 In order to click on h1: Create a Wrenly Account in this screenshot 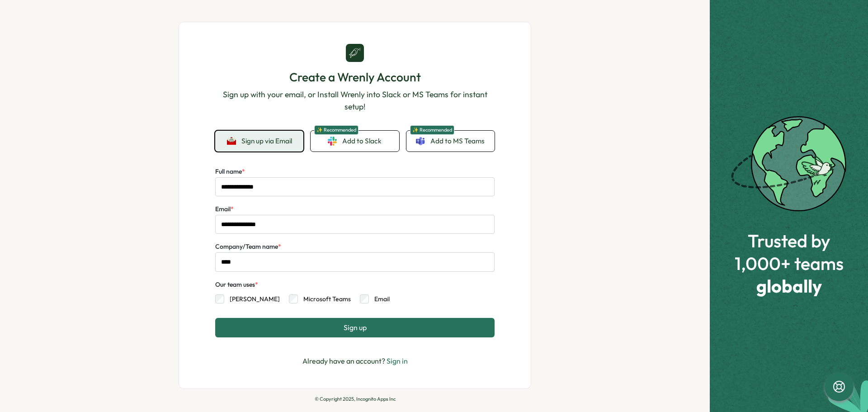, I will do `click(355, 77)`.